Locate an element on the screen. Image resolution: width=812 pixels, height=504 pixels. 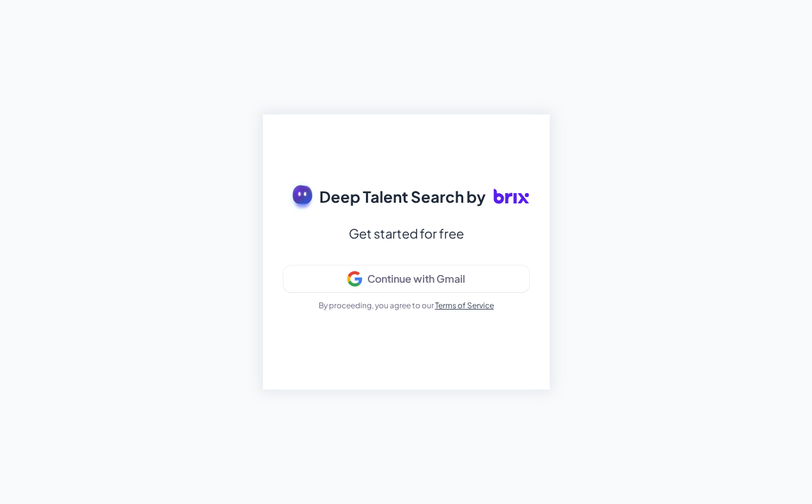
span: Deep Talent Search by is located at coordinates (403, 197).